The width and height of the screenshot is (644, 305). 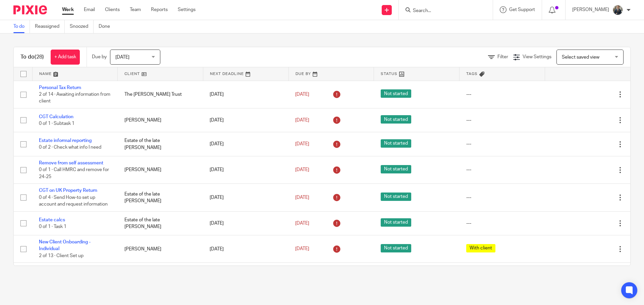 What do you see at coordinates (61, 256) in the screenshot?
I see `span: 2 of 13 · Client Set up` at bounding box center [61, 256].